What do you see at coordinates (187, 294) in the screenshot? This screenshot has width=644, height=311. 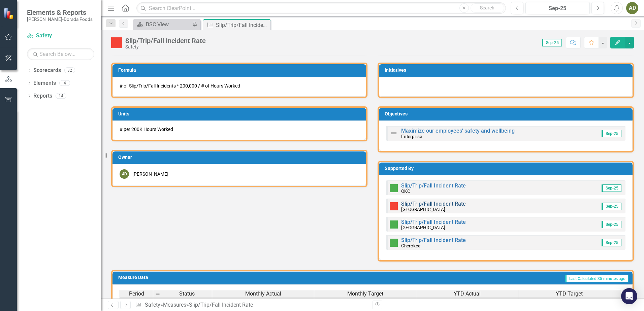 I see `span: Status` at bounding box center [187, 294].